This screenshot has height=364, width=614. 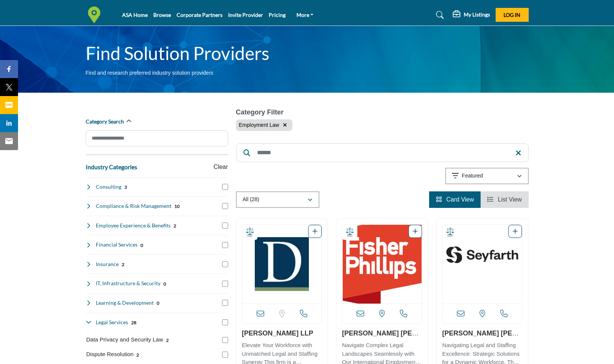 What do you see at coordinates (125, 187) in the screenshot?
I see `div: 3 Results For Consulting` at bounding box center [125, 187].